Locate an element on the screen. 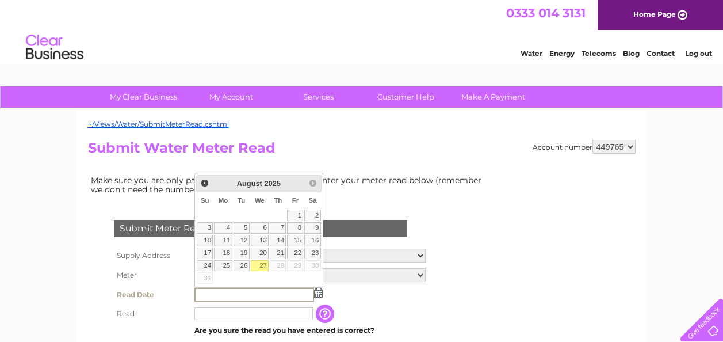  td: Are you sure the read you have entered is correct? is located at coordinates (310, 330).